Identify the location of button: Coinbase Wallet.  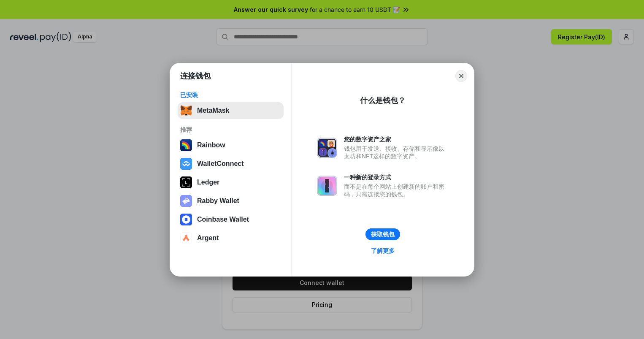
(230, 219).